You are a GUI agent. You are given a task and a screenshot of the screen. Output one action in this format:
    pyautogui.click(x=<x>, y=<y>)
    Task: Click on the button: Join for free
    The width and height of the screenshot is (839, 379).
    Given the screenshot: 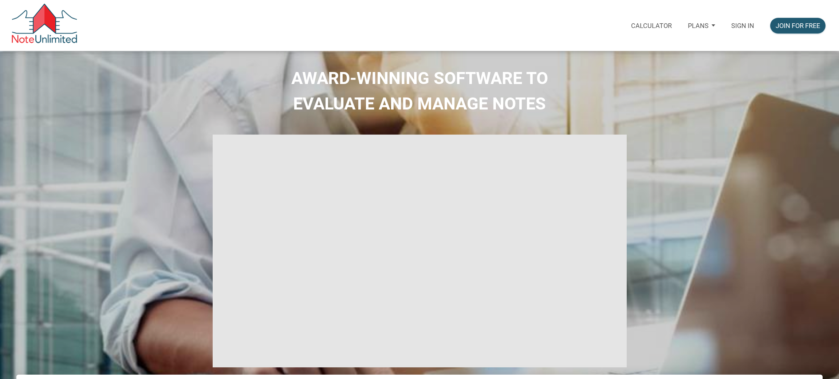 What is the action you would take?
    pyautogui.click(x=798, y=25)
    